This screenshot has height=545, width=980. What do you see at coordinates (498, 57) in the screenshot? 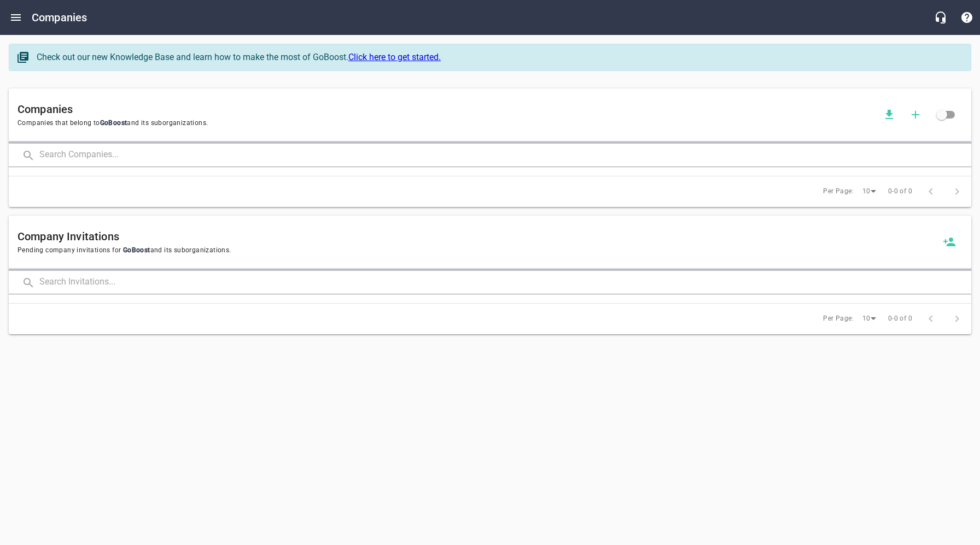
I see `div: Check out our new Knowledge Base and learn how to make the most of GoBoost.` at bounding box center [498, 57].